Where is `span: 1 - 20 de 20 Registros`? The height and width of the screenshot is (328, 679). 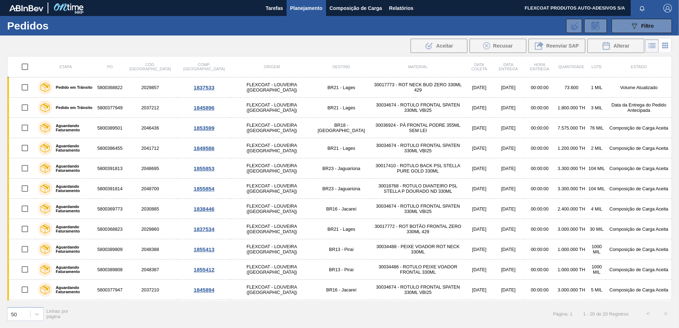
span: 1 - 20 de 20 Registros is located at coordinates (605, 314).